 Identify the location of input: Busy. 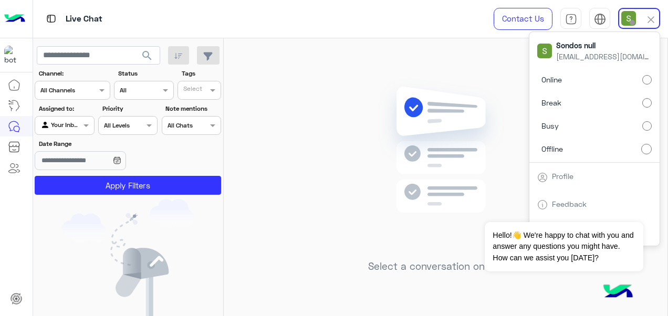
(647, 126).